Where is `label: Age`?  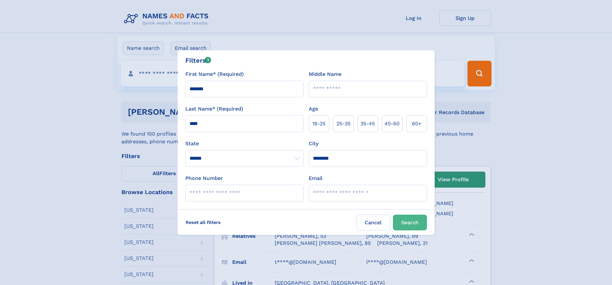 label: Age is located at coordinates (313, 109).